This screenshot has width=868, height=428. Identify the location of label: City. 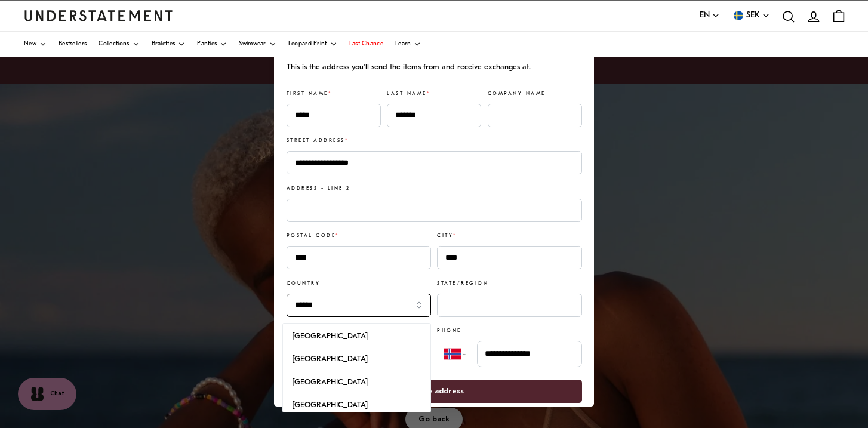
(446, 236).